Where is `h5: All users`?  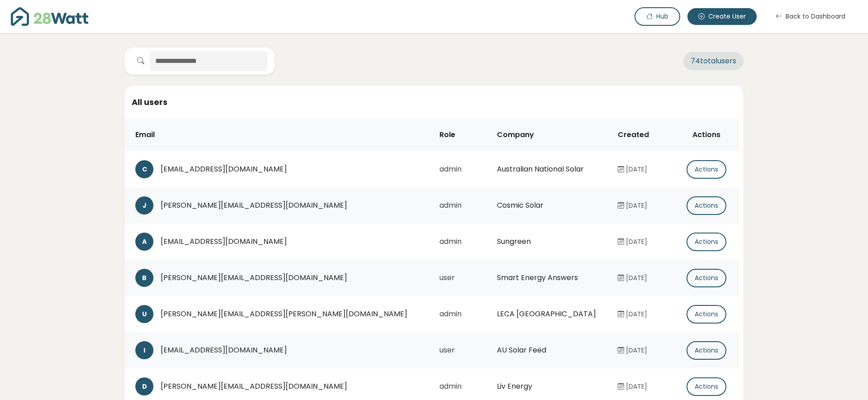
h5: All users is located at coordinates (434, 102).